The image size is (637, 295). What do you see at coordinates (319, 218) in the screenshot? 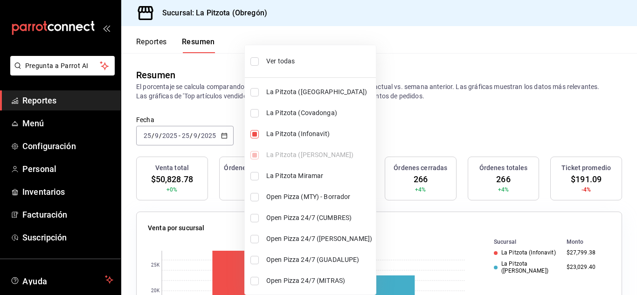
I see `span: Open Pizza 24/7 (CUMBRES)` at bounding box center [319, 218].